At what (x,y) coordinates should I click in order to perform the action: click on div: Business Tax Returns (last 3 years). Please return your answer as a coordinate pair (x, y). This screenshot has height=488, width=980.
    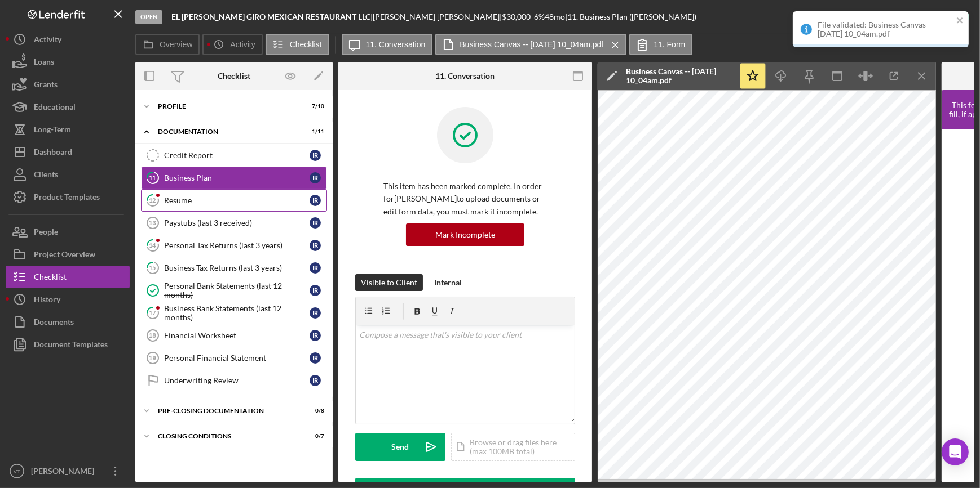
    Looking at the image, I should click on (237, 268).